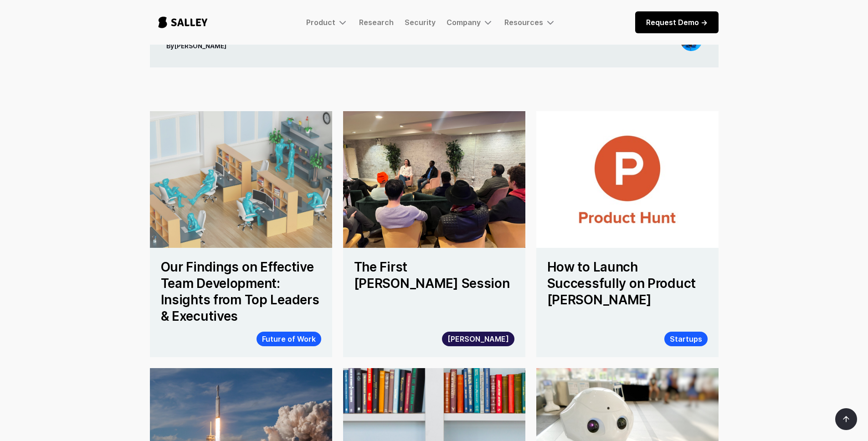 The height and width of the screenshot is (441, 868). I want to click on a: Security, so click(420, 22).